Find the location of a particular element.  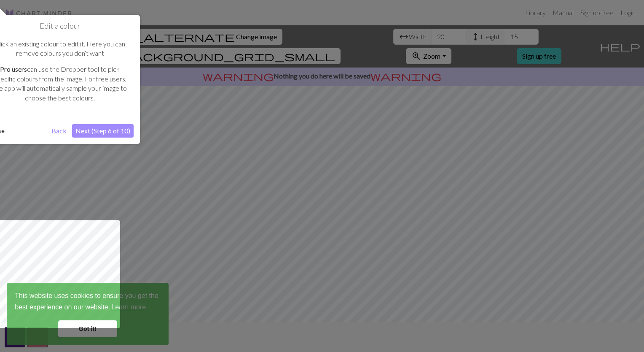

button: Next (Step 6 of 10) is located at coordinates (103, 130).